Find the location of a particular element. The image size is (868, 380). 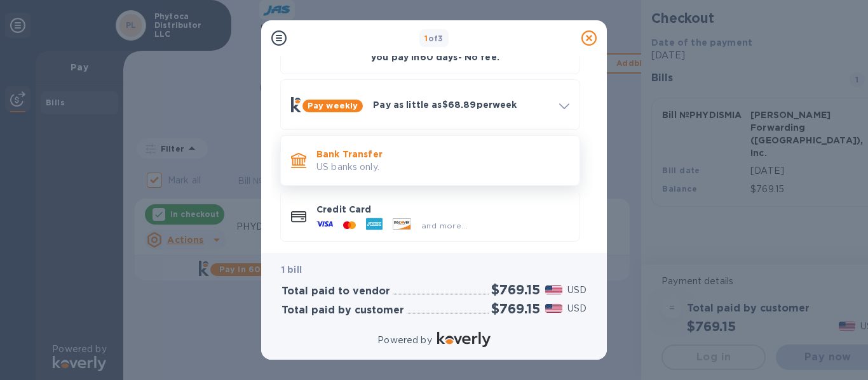

p: Powered by is located at coordinates (404, 340).